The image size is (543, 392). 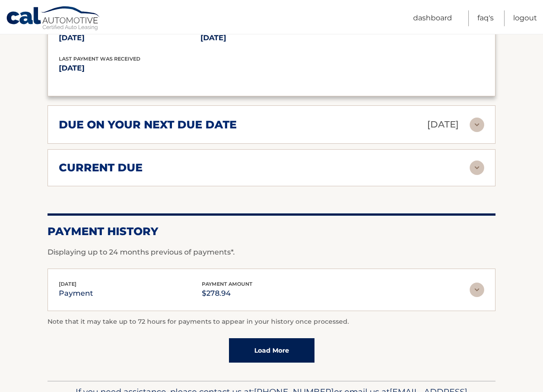 I want to click on p: Displaying up to 24 months previous of payments*., so click(x=272, y=252).